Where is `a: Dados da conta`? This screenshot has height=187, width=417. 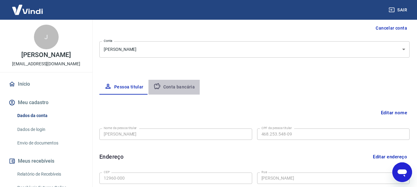 a: Dados da conta is located at coordinates (50, 116).